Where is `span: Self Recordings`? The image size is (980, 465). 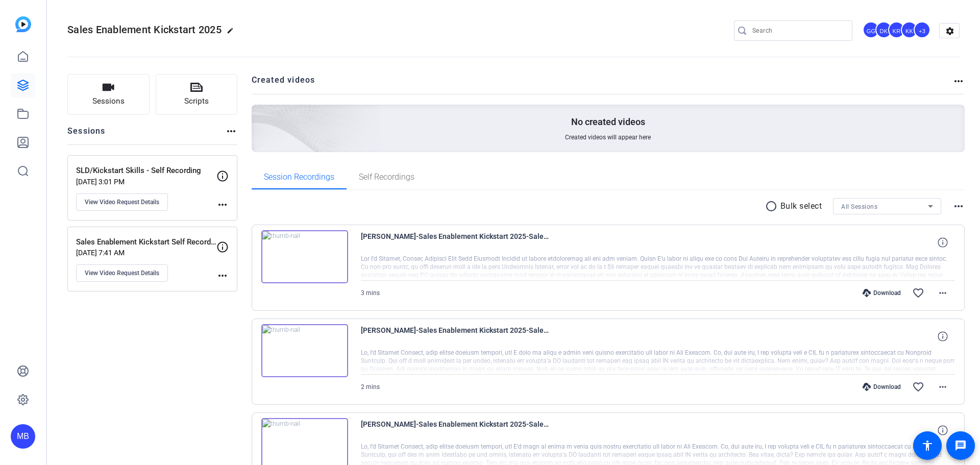
span: Self Recordings is located at coordinates (387, 177).